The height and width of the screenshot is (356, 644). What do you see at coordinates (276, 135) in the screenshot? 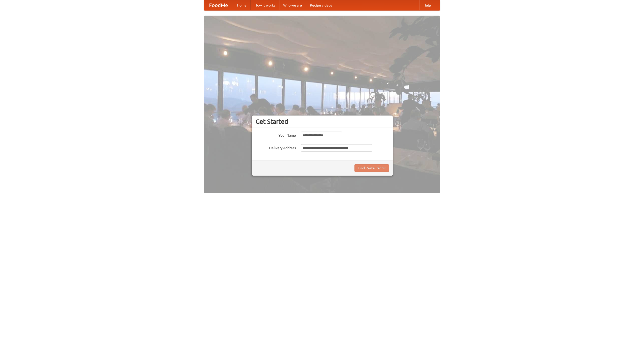
I see `label: Your Name` at bounding box center [276, 135].